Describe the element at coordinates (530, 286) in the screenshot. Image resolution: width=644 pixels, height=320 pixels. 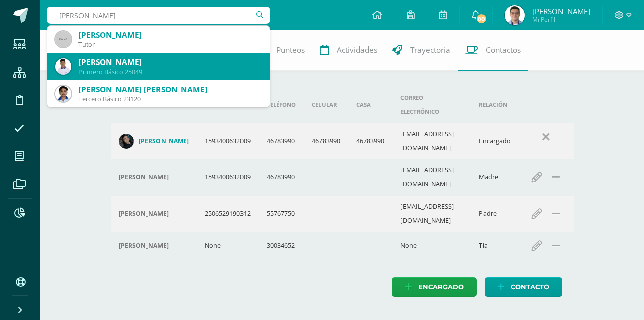
I see `span: Contacto` at that location.